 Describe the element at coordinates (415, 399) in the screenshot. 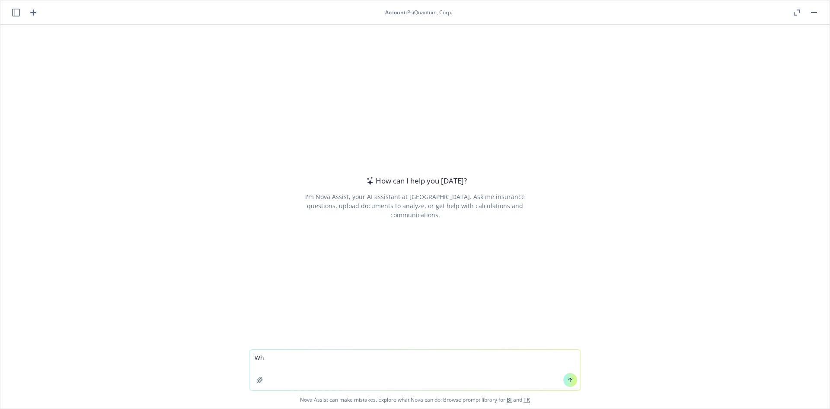

I see `span: Nova Assist can make mistakes. Explore what Nova can do: Browse prompt library for and` at that location.